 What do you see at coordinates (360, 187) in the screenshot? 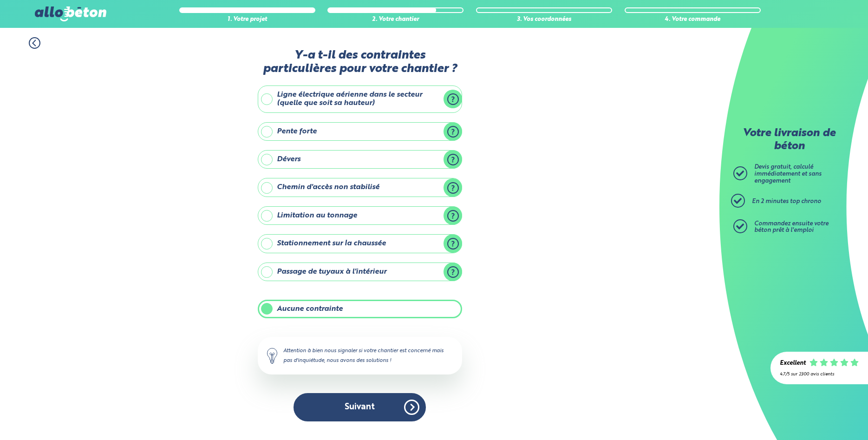
I see `label: Chemin d'accès non stabilisé` at bounding box center [360, 187].